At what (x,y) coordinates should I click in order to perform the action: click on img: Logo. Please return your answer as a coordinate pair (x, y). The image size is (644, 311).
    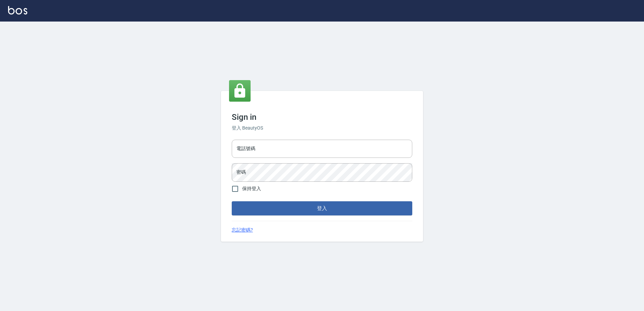
    Looking at the image, I should click on (18, 10).